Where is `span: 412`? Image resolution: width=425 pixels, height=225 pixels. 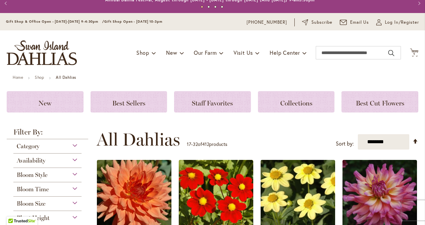 span: 412 is located at coordinates (205, 144).